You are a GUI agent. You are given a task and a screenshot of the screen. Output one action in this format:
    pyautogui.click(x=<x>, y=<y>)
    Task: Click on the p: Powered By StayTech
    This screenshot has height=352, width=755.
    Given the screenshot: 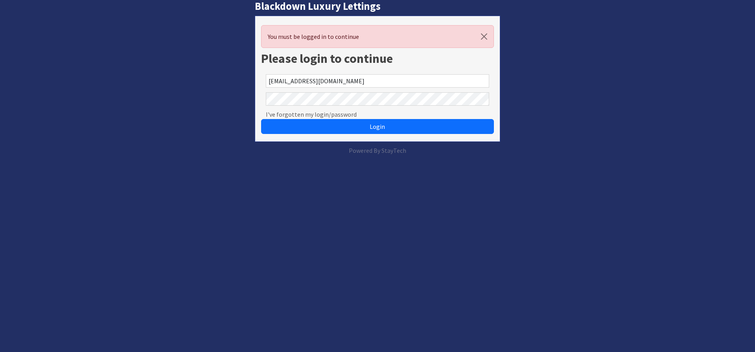 What is the action you would take?
    pyautogui.click(x=378, y=151)
    